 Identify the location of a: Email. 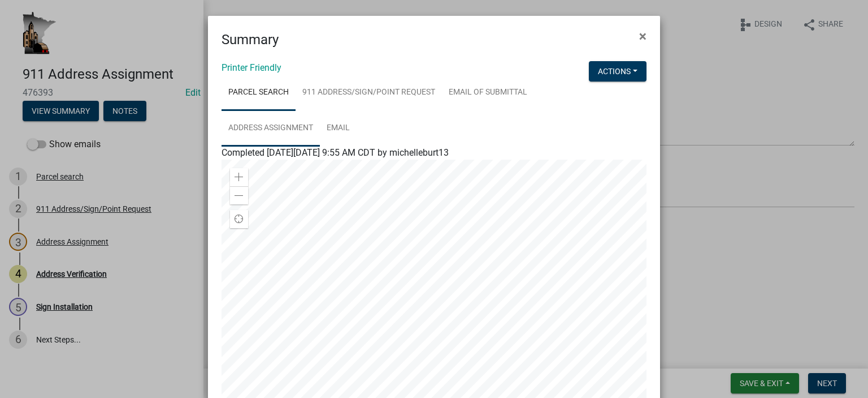
(338, 128).